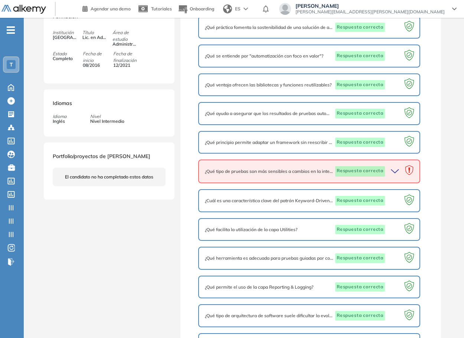  What do you see at coordinates (161, 9) in the screenshot?
I see `span: Tutoriales` at bounding box center [161, 9].